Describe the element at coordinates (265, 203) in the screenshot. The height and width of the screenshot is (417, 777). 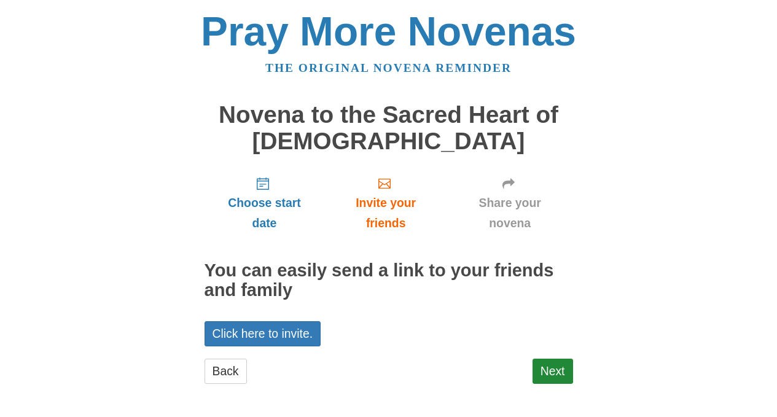
I see `a: Choose start date` at that location.